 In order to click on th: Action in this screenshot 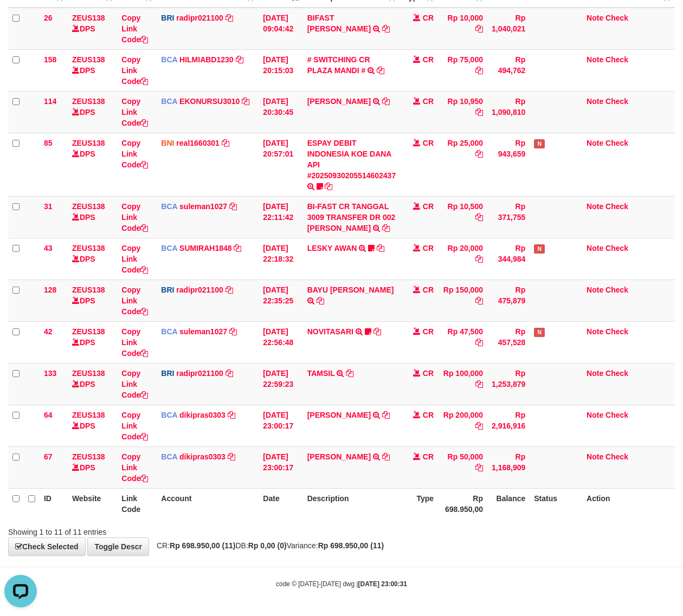, I will do `click(628, 504)`.